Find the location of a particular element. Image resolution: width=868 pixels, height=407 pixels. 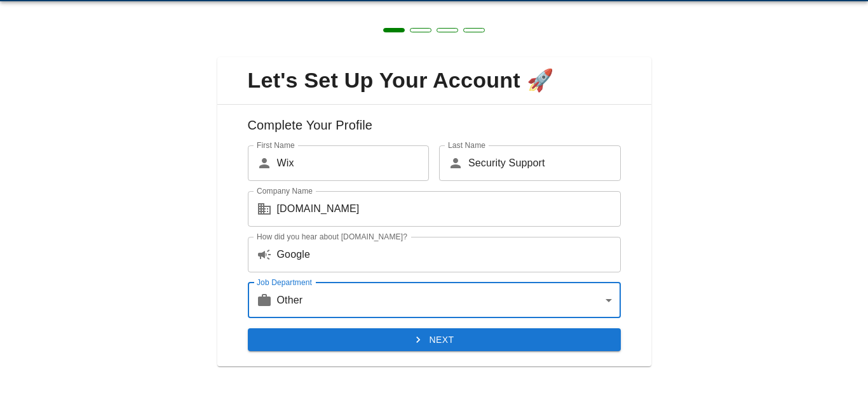

button: Next is located at coordinates (434, 340).